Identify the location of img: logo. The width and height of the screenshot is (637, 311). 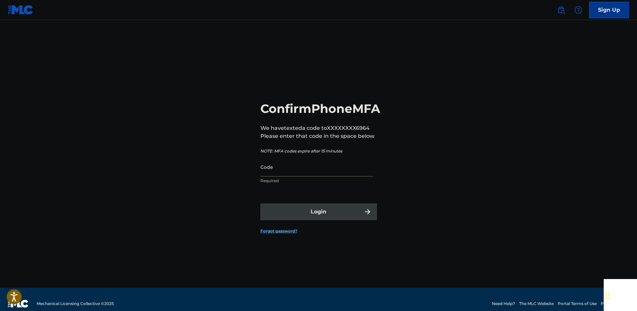
(18, 304).